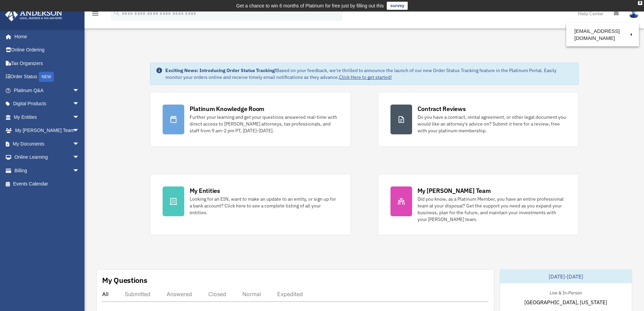  What do you see at coordinates (221, 70) in the screenshot?
I see `strong: Exciting News: Introducing Order Status Tracking!` at bounding box center [221, 70].